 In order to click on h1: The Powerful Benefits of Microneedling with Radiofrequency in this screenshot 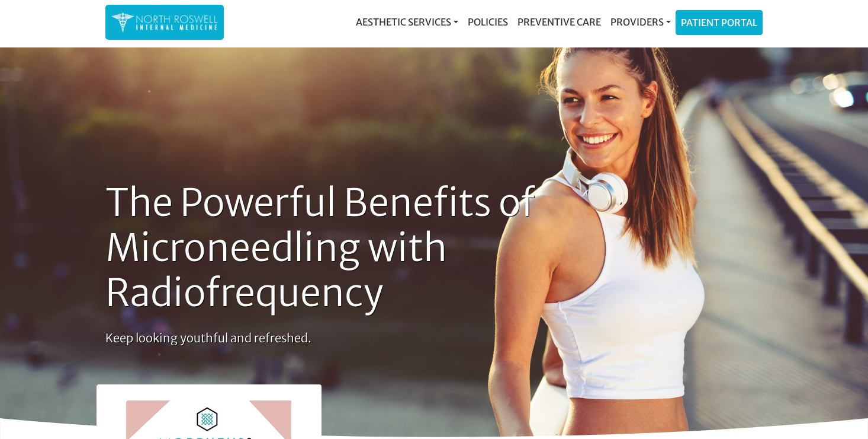, I will do `click(410, 247)`.